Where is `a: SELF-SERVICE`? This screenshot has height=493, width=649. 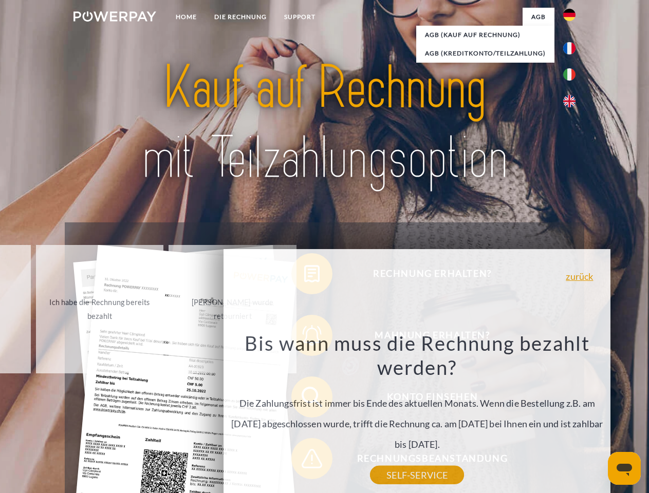 a: SELF-SERVICE is located at coordinates (416, 475).